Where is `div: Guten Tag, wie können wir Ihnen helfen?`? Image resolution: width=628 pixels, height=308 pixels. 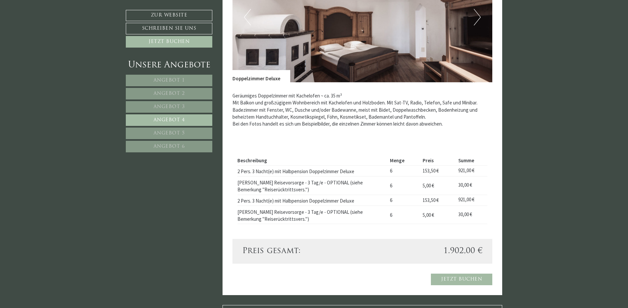
div: Guten Tag, wie können wir Ihnen helfen? is located at coordinates (51, 27).